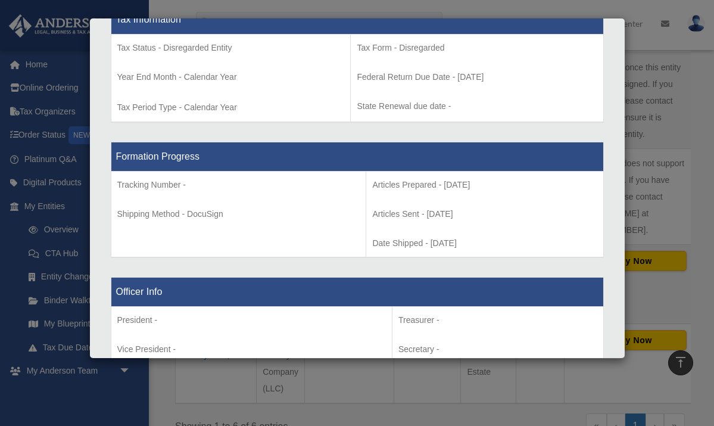  What do you see at coordinates (498, 320) in the screenshot?
I see `p: Treasurer -` at bounding box center [498, 320].